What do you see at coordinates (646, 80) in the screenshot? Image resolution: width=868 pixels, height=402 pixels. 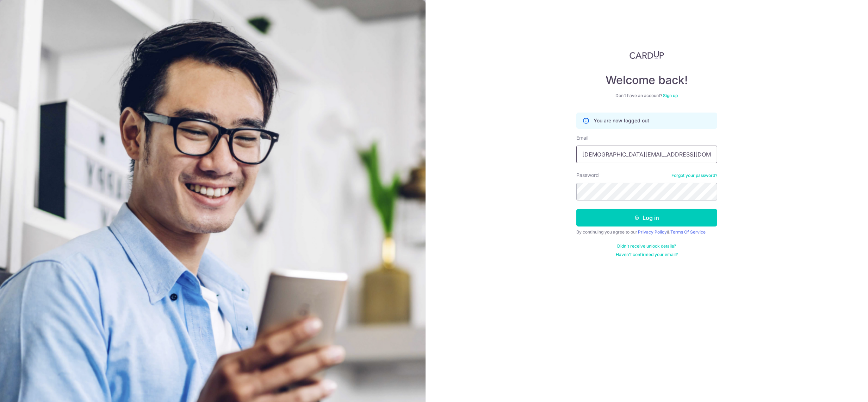 I see `h4: Welcome back!` at bounding box center [646, 80].